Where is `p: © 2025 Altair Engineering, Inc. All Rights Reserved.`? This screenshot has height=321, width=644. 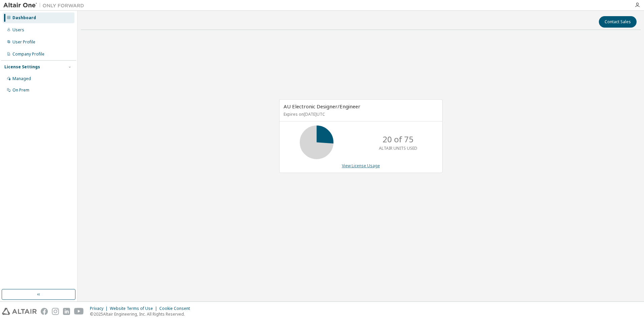
p: © 2025 Altair Engineering, Inc. All Rights Reserved. is located at coordinates (142, 315).